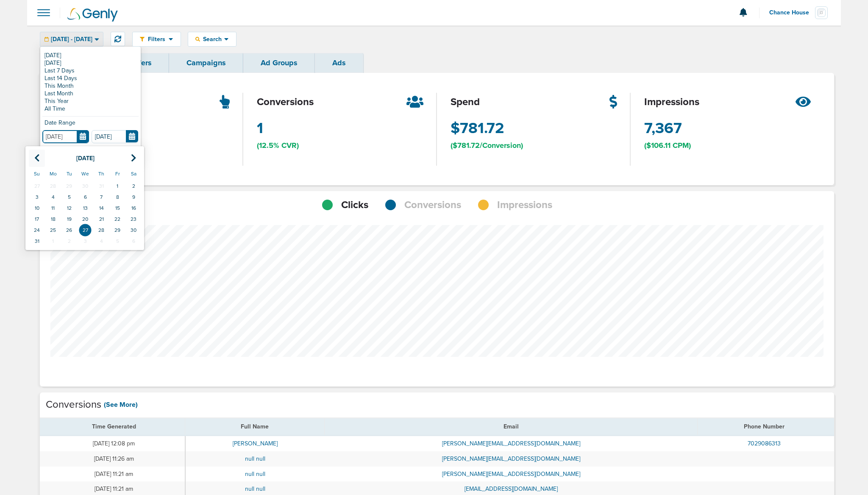  What do you see at coordinates (156, 39) in the screenshot?
I see `span: Filters` at bounding box center [156, 39].